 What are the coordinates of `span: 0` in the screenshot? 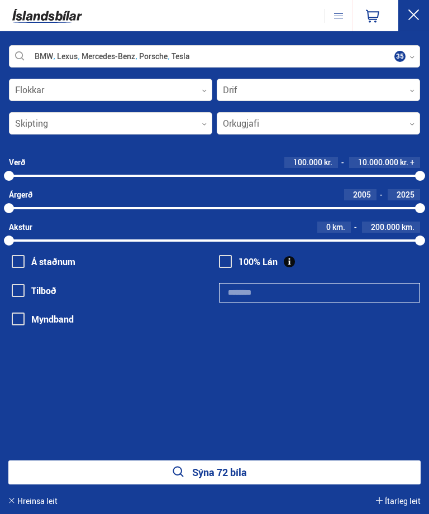 It's located at (328, 227).